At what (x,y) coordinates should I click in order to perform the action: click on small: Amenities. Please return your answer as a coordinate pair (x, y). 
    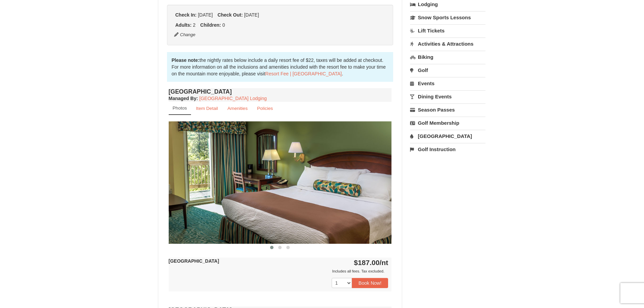
    Looking at the image, I should click on (238, 108).